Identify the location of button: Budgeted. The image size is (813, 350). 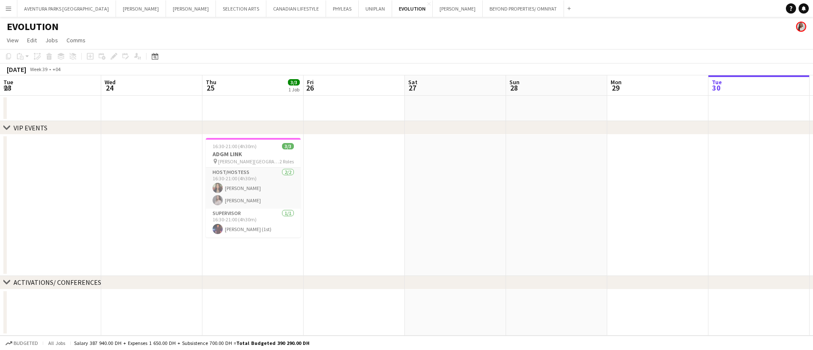
(22, 344).